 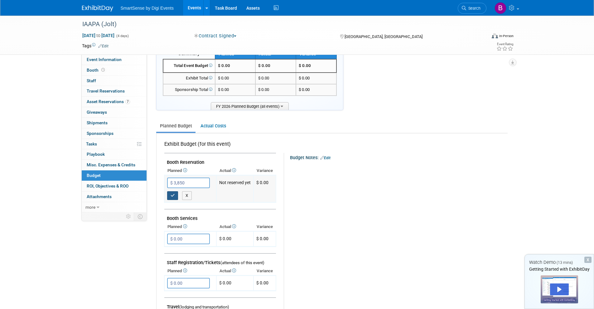 What do you see at coordinates (560, 290) in the screenshot?
I see `div: Play` at bounding box center [560, 290].